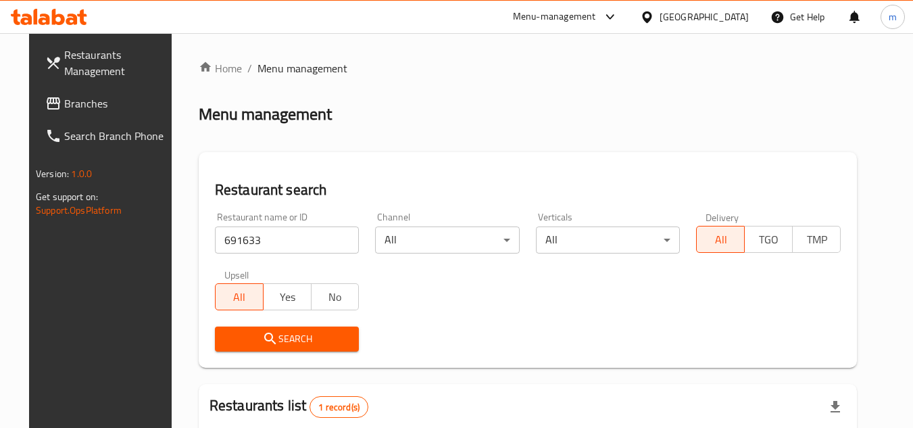  What do you see at coordinates (302, 68) in the screenshot?
I see `span: Menu management` at bounding box center [302, 68].